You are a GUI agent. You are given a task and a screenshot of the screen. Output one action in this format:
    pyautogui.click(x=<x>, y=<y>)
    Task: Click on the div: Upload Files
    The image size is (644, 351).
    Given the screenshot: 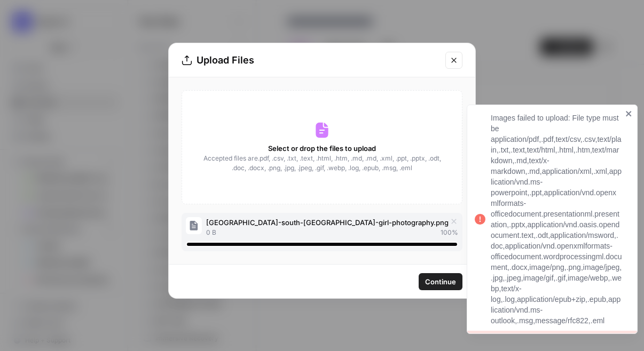 What is the action you would take?
    pyautogui.click(x=310, y=60)
    